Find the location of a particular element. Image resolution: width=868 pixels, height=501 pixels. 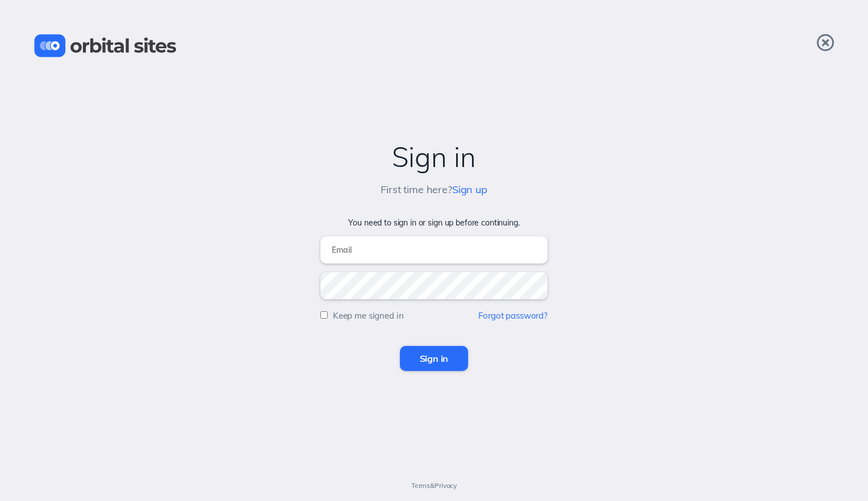

a: Privacy is located at coordinates (445, 485).